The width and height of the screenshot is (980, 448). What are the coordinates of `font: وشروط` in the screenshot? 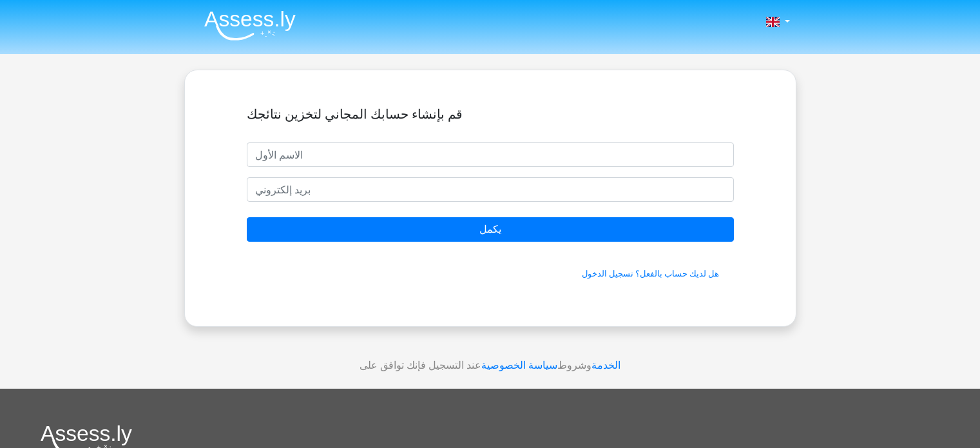 It's located at (574, 365).